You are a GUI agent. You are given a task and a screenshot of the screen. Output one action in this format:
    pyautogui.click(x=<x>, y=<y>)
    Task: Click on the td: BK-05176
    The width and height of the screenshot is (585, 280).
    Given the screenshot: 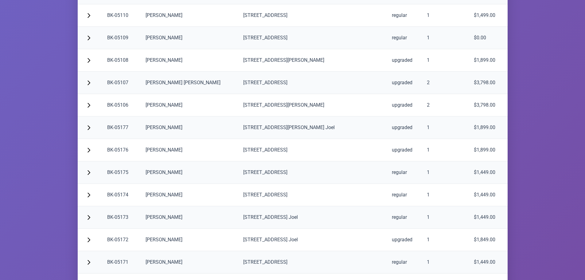 What is the action you would take?
    pyautogui.click(x=122, y=150)
    